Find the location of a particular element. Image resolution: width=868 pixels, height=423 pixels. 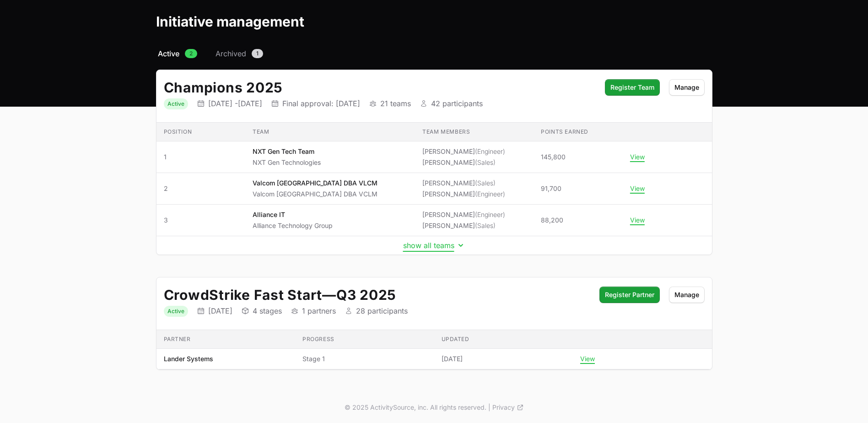

p: 4 stages is located at coordinates (267, 311).